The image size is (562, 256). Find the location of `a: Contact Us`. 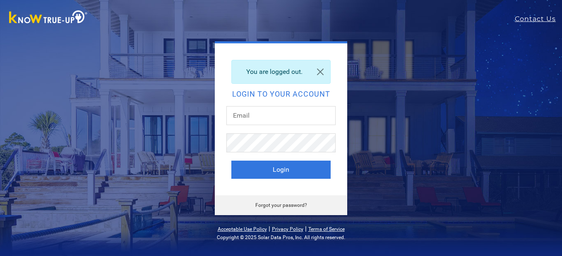

a: Contact Us is located at coordinates (538, 19).